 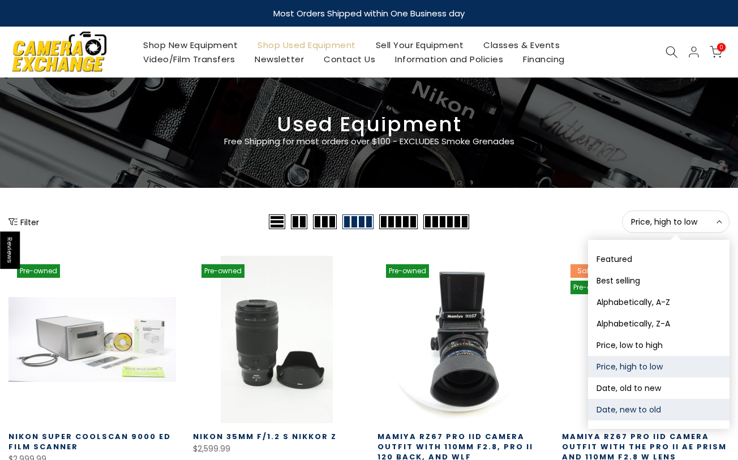 What do you see at coordinates (189, 59) in the screenshot?
I see `a: Video/Film Transfers` at bounding box center [189, 59].